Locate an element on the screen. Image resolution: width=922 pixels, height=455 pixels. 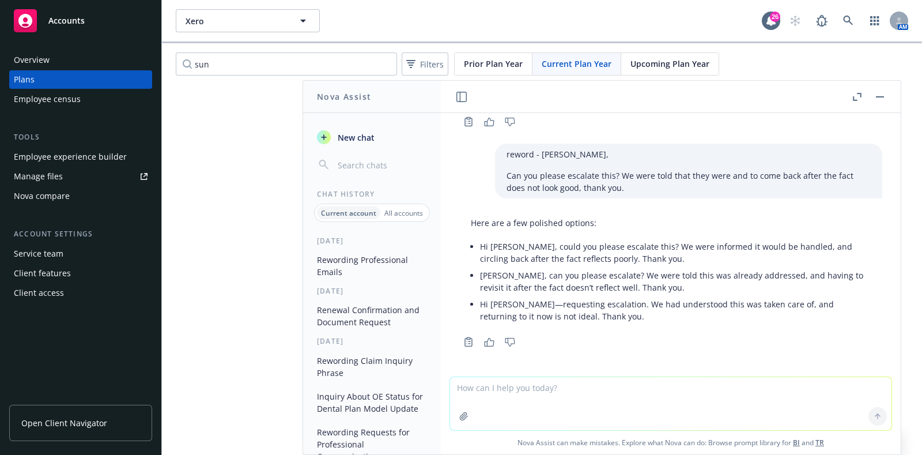
button: Filters is located at coordinates (425, 64).